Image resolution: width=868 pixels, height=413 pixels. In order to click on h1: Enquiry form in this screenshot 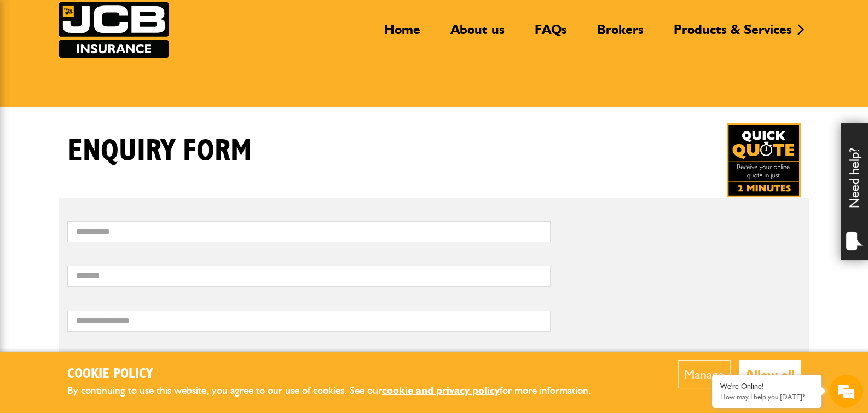, I will do `click(159, 151)`.